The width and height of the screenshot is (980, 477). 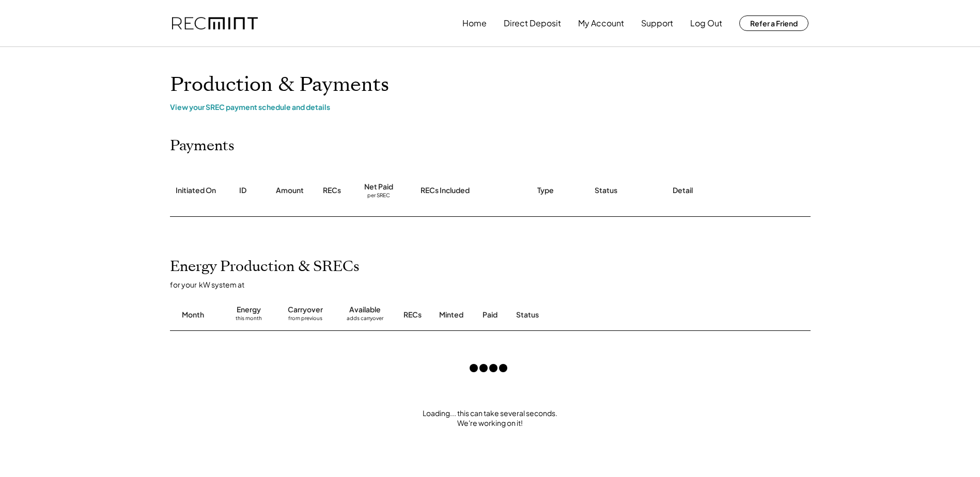 What do you see at coordinates (489, 315) in the screenshot?
I see `div: Paid` at bounding box center [489, 315].